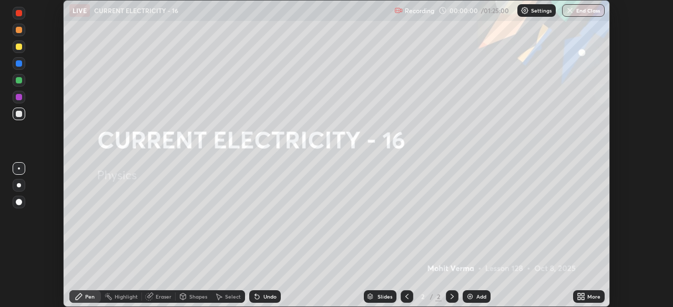 Image resolution: width=673 pixels, height=307 pixels. Describe the element at coordinates (385, 297) in the screenshot. I see `div: Slides` at that location.